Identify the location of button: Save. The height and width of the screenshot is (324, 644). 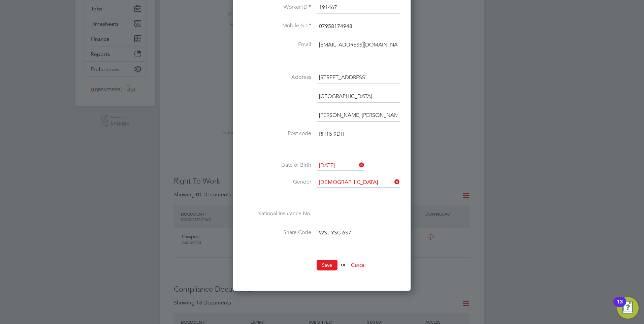
(327, 265).